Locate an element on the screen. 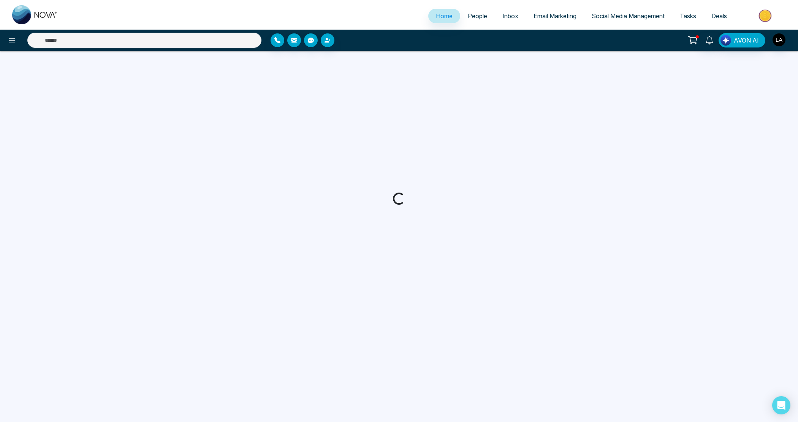  span: Home is located at coordinates (444, 16).